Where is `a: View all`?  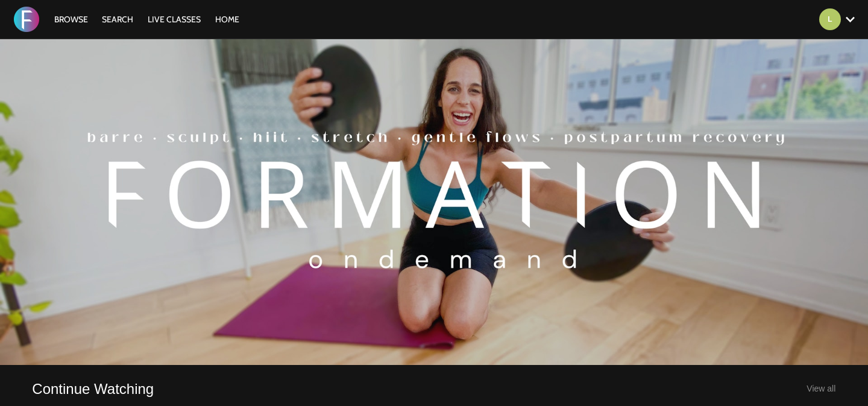
a: View all is located at coordinates (821, 388).